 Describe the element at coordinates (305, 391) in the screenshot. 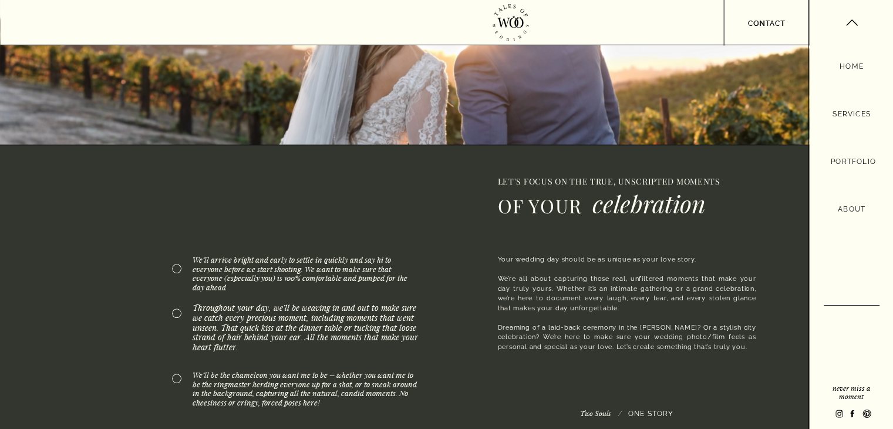

I see `p: We’ll be the chameleon you want me to be – whether you want me to be the ringmaster herding every...` at that location.